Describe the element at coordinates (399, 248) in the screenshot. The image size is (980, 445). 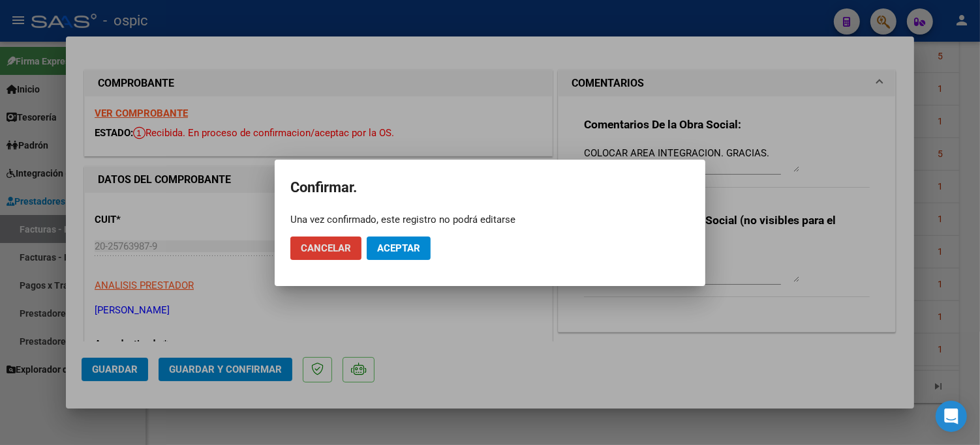
I see `span: Aceptar` at that location.